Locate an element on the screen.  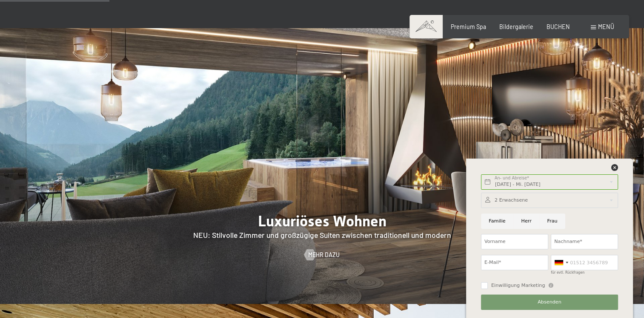
a: BUCHEN is located at coordinates (558, 26).